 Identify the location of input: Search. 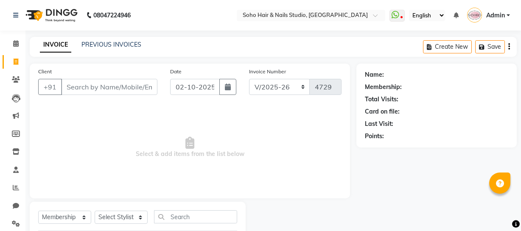
(195, 217).